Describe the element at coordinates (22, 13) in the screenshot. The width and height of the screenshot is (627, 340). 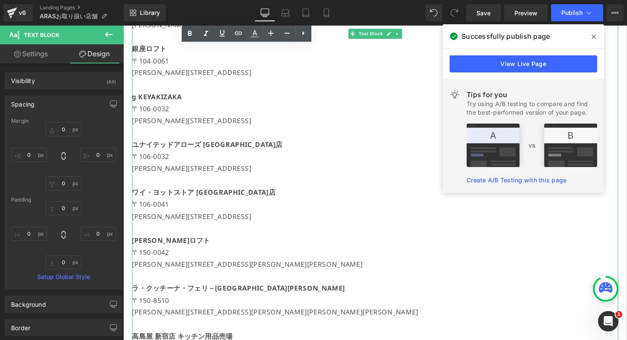
I see `div: v6` at that location.